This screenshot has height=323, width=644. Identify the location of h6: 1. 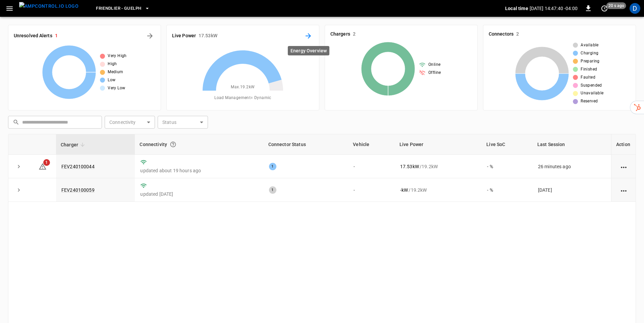
(56, 36).